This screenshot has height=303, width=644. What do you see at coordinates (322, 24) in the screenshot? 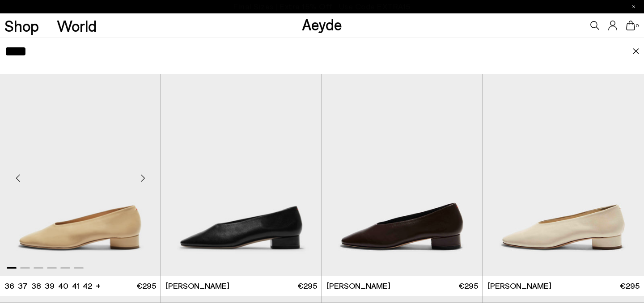
I see `font: Aeyde` at bounding box center [322, 24].